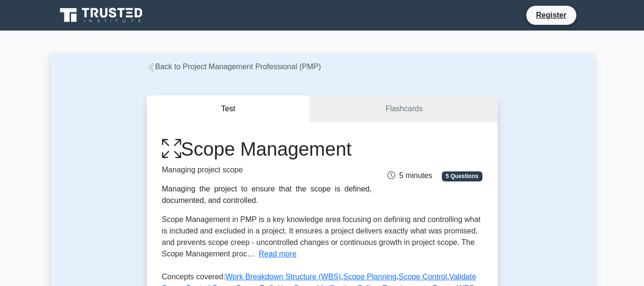  I want to click on a: Scope Control, so click(423, 276).